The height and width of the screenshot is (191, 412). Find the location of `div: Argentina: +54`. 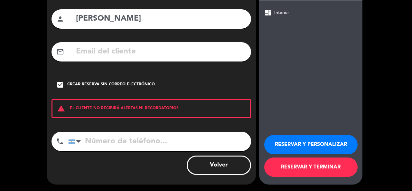

div: Argentina: +54 is located at coordinates (76, 141).